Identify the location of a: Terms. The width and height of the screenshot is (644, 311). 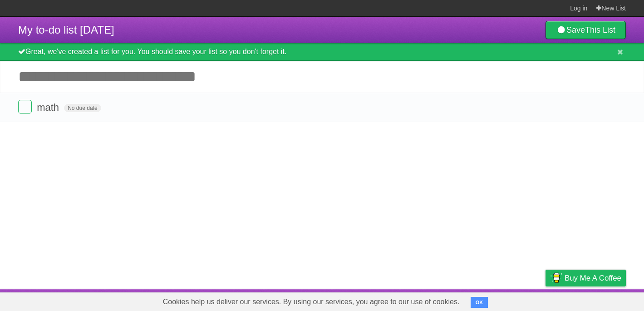
(513, 300).